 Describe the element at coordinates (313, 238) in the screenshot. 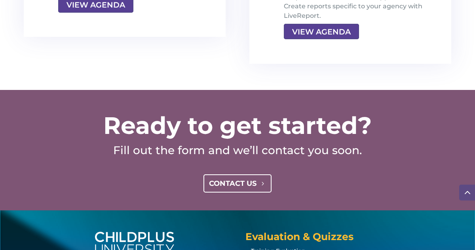

I see `h4: Evaluation & Quizzes` at that location.